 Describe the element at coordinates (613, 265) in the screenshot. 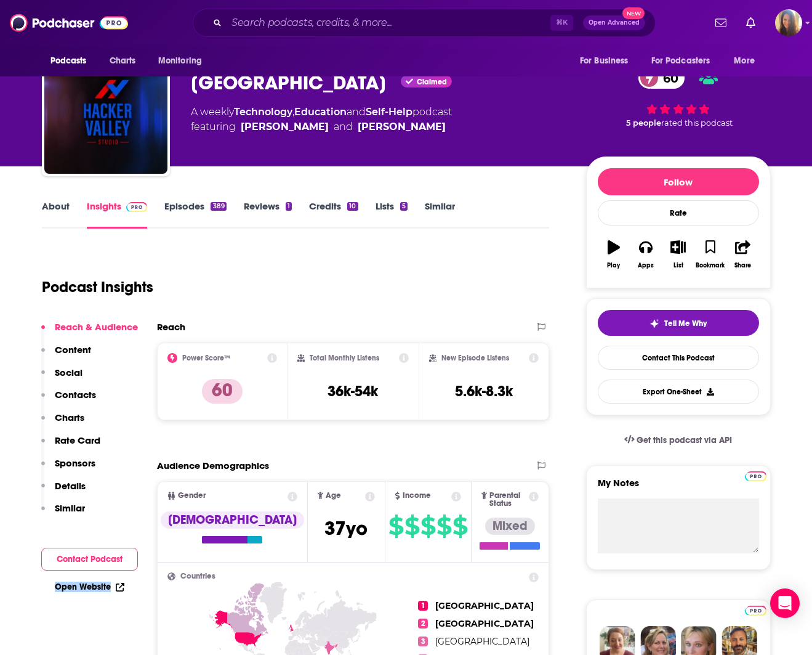

I see `div: Play` at that location.